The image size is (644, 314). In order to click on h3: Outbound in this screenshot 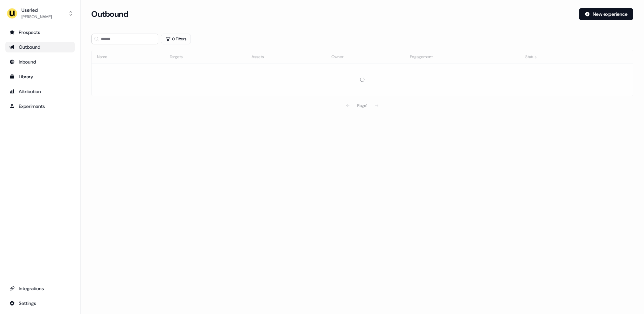, I will do `click(110, 14)`.